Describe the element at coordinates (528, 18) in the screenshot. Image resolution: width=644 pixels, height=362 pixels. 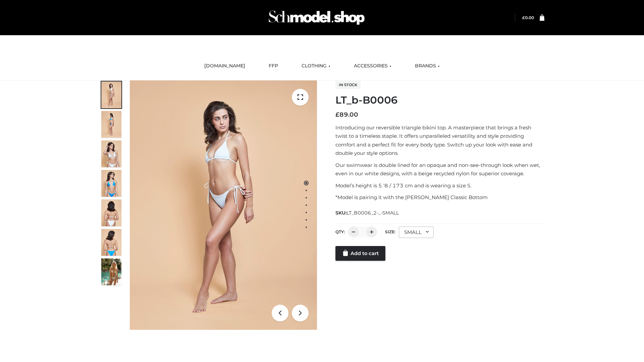
I see `a: £0.00` at that location.